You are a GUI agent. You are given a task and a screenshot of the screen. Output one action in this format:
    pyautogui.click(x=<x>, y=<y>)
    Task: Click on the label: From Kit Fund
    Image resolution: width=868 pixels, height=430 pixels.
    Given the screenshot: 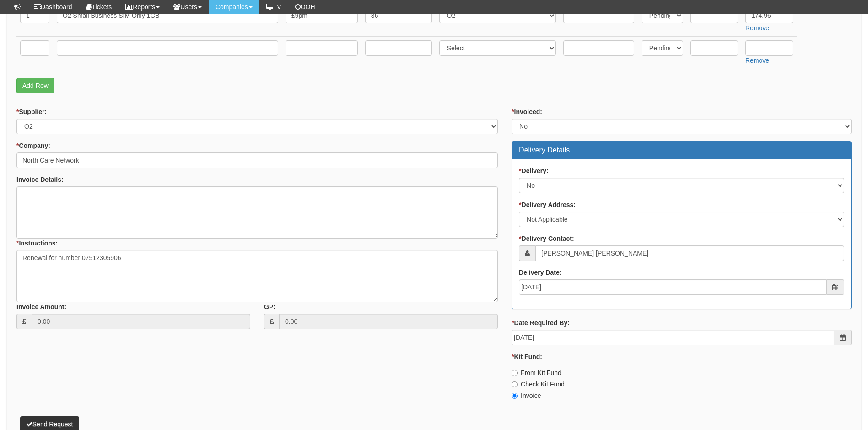 What is the action you would take?
    pyautogui.click(x=537, y=373)
    